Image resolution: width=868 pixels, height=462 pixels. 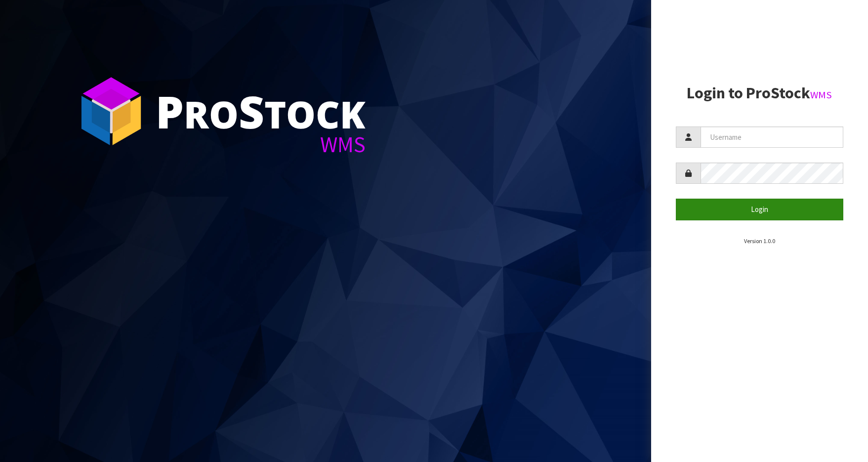 What do you see at coordinates (759, 93) in the screenshot?
I see `h2: Login to ProStock` at bounding box center [759, 93].